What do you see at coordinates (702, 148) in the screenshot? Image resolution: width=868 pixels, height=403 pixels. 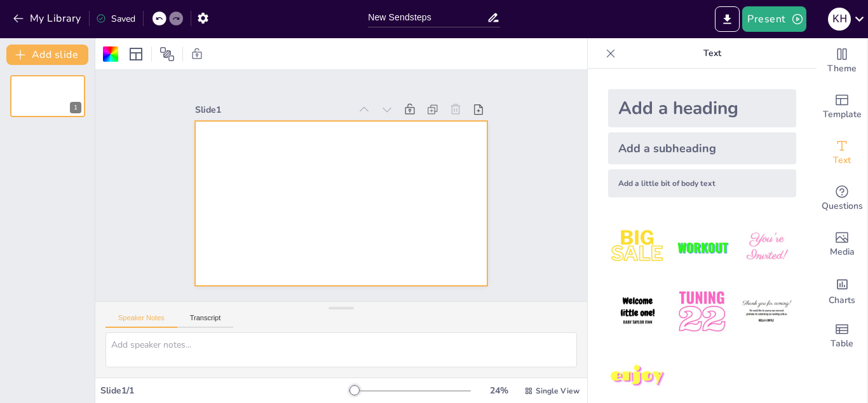 I see `div: Add a subheading` at bounding box center [702, 148].